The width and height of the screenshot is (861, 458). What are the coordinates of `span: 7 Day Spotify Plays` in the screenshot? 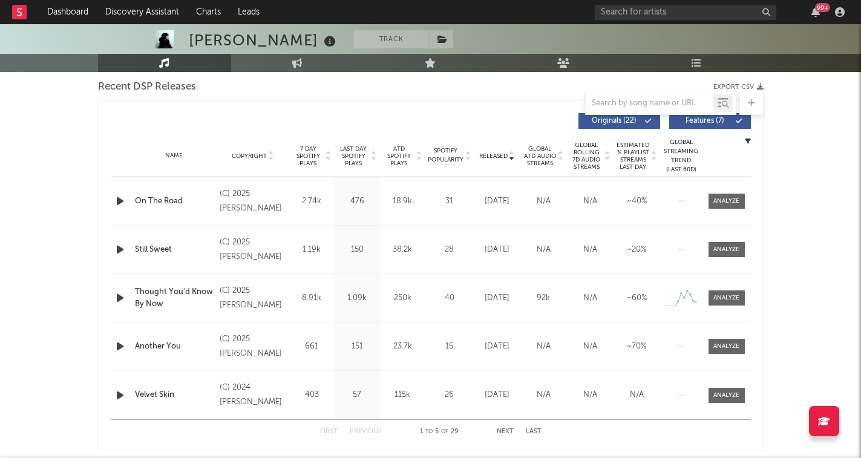 It's located at (308, 156).